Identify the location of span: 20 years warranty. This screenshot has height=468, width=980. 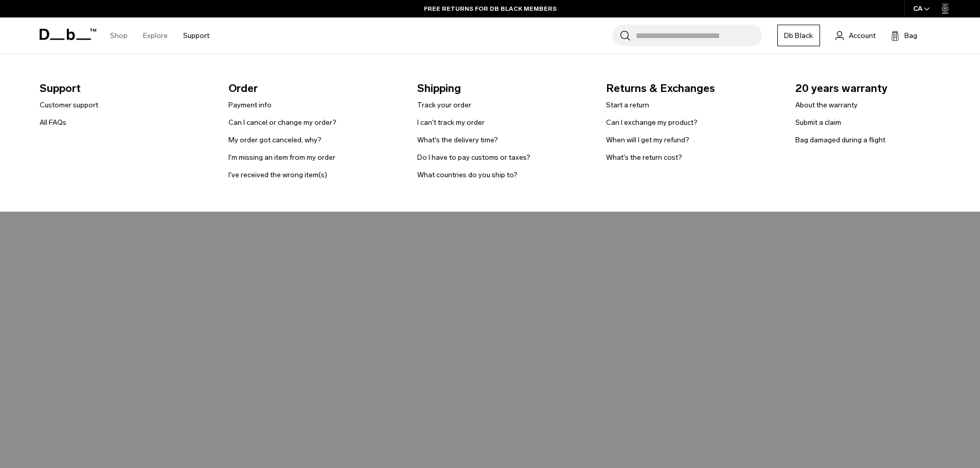
(881, 88).